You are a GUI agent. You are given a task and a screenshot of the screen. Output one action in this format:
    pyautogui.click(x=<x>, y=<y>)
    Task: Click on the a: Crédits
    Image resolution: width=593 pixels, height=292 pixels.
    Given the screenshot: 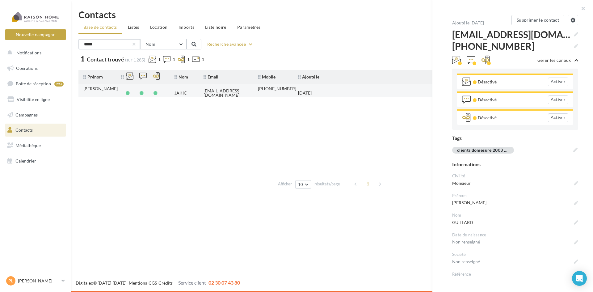 What is the action you would take?
    pyautogui.click(x=166, y=283)
    